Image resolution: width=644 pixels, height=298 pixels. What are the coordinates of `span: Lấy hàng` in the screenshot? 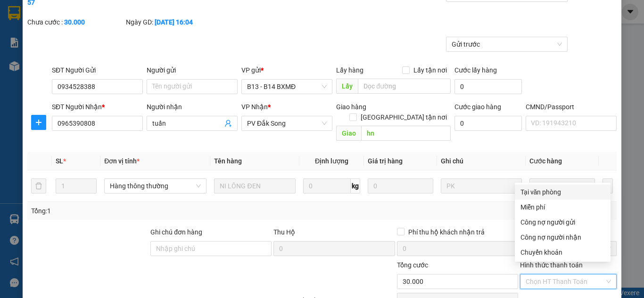 It's located at (350, 70).